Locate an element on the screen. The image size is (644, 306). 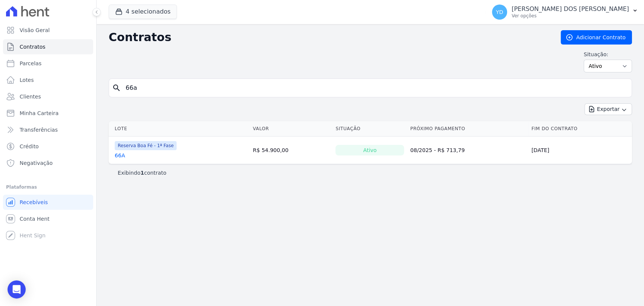
span: Contratos is located at coordinates (32, 47).